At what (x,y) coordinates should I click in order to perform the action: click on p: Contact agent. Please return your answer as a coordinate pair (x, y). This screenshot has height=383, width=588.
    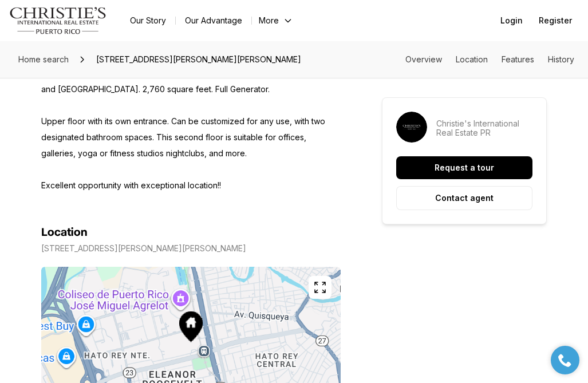
    Looking at the image, I should click on (465, 198).